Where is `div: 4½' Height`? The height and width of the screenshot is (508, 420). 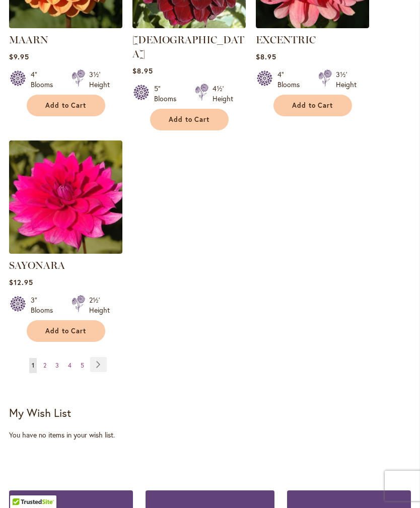
div: 4½' Height is located at coordinates (223, 93).